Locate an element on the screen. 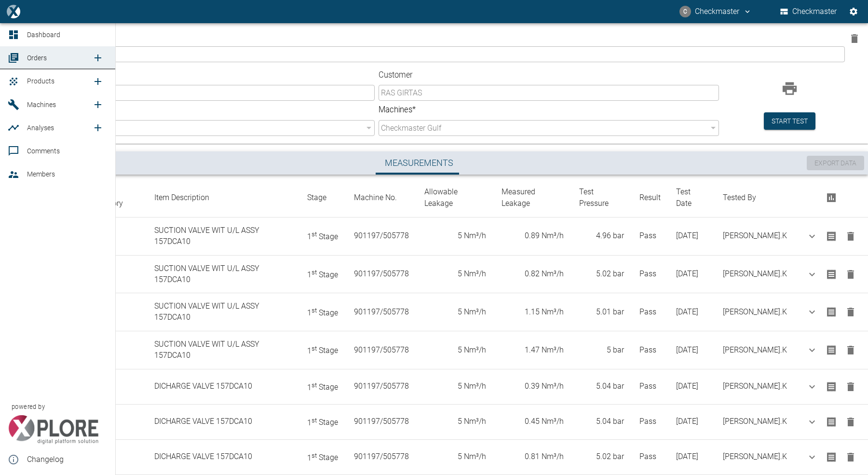  td: 0.89 Nm³/h is located at coordinates (532, 236).